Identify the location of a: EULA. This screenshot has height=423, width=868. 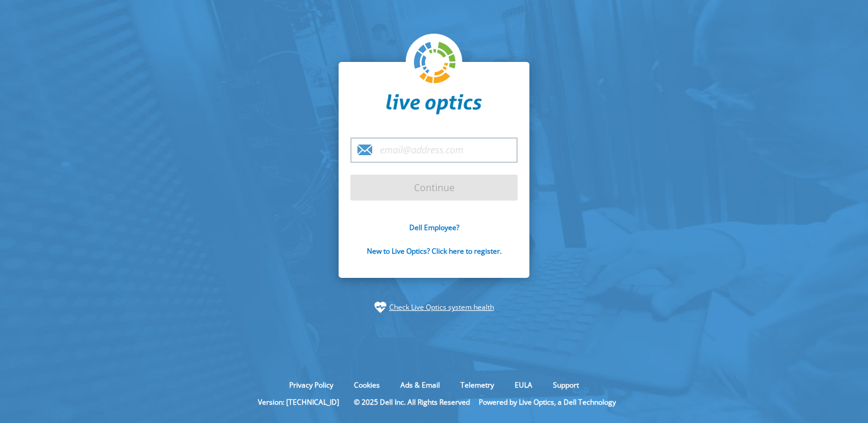
(523, 384).